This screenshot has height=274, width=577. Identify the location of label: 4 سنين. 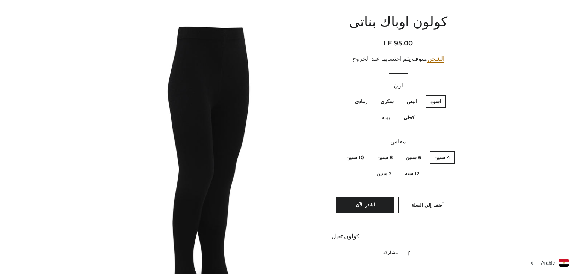
(442, 157).